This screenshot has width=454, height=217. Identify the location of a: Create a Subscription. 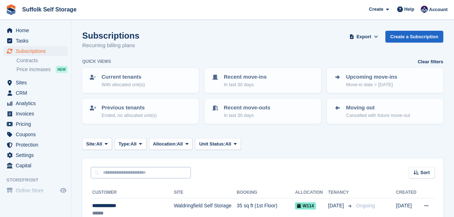
(414, 36).